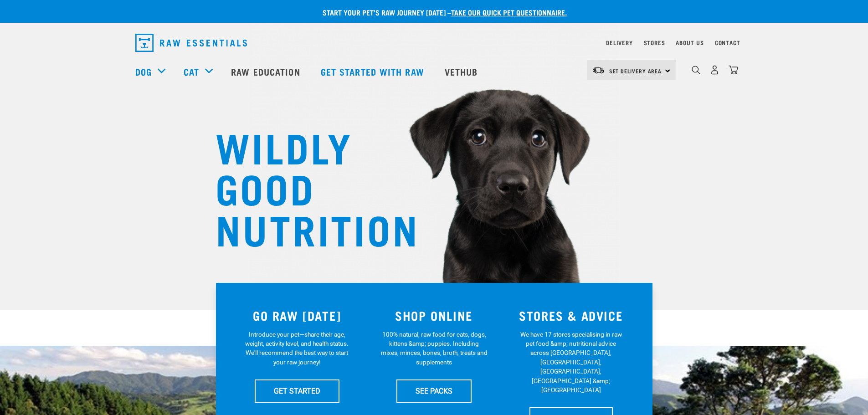 The width and height of the screenshot is (868, 415). What do you see at coordinates (635, 70) in the screenshot?
I see `span: Set Delivery Area` at bounding box center [635, 70].